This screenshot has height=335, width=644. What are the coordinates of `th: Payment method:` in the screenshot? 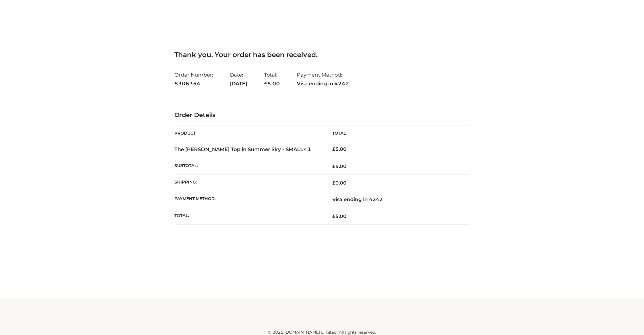 It's located at (248, 200).